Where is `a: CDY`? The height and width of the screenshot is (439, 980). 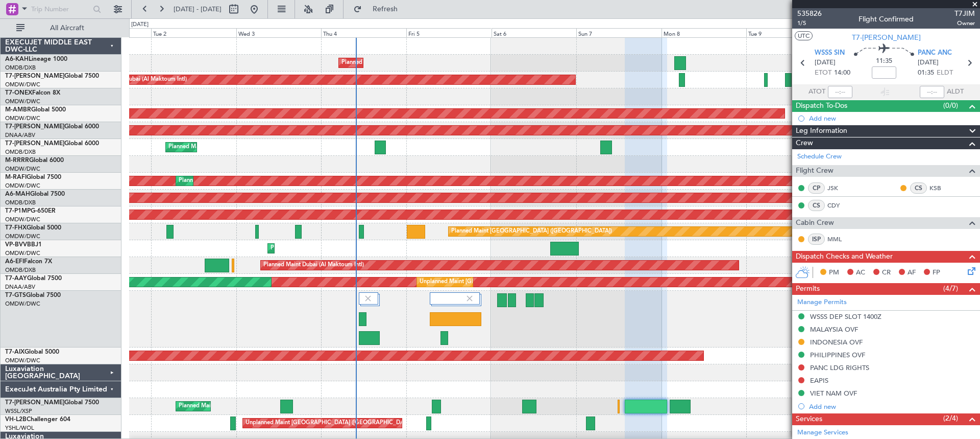
a: CDY is located at coordinates (839, 205).